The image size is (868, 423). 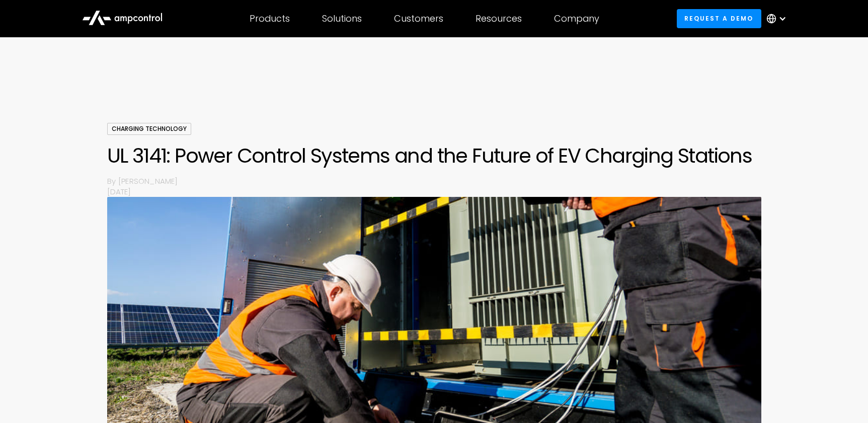 I want to click on div: Resources, so click(x=499, y=19).